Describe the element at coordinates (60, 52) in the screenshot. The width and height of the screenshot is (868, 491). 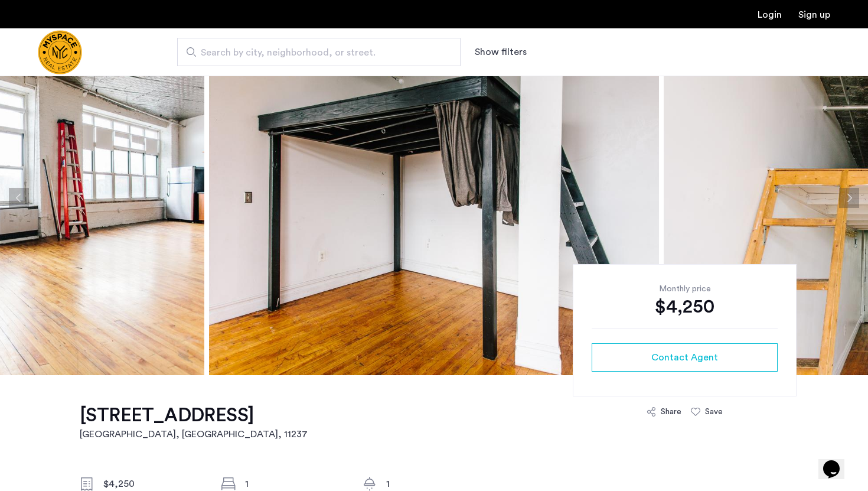
I see `img: logo` at that location.